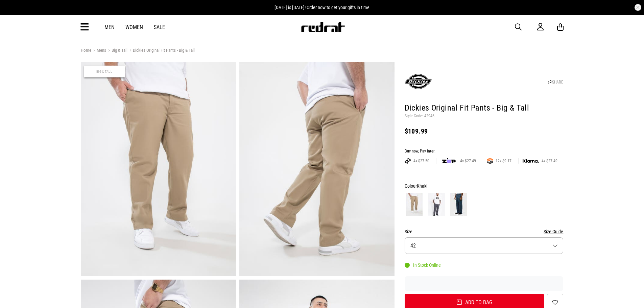 The height and width of the screenshot is (308, 644). Describe the element at coordinates (408, 161) in the screenshot. I see `img: AFTERPAY` at that location.